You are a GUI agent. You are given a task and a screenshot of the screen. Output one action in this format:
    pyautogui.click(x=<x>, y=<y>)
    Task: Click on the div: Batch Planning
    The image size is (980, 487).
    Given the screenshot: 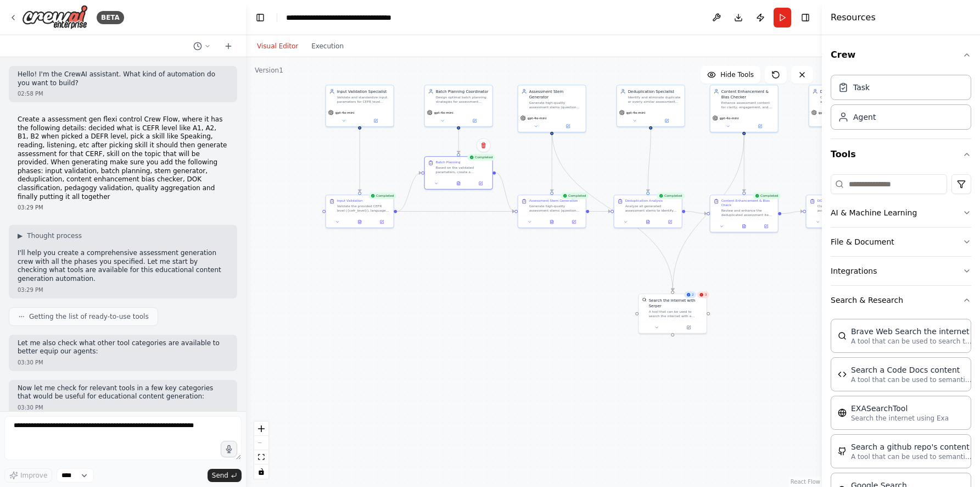 What is the action you would take?
    pyautogui.click(x=448, y=162)
    